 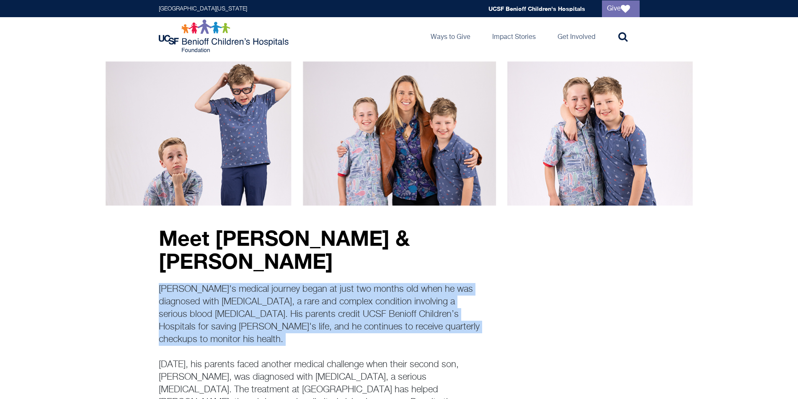 I want to click on a: Ways to Give, so click(x=450, y=36).